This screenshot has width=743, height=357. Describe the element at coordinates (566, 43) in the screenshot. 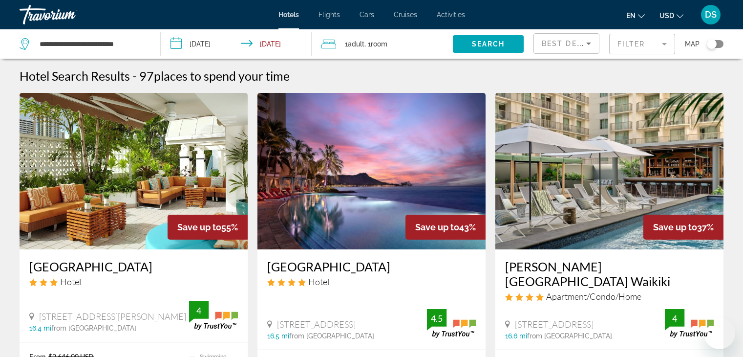

I see `mat-select: Sort by` at that location.